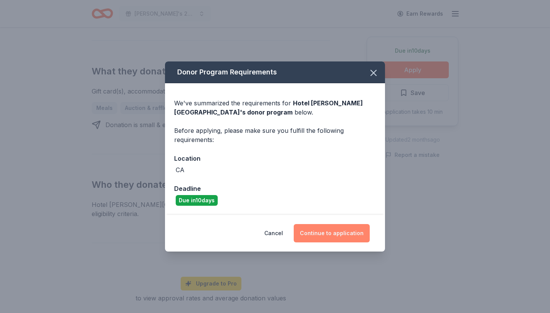  What do you see at coordinates (273, 233) in the screenshot?
I see `button: Cancel` at bounding box center [273, 233].